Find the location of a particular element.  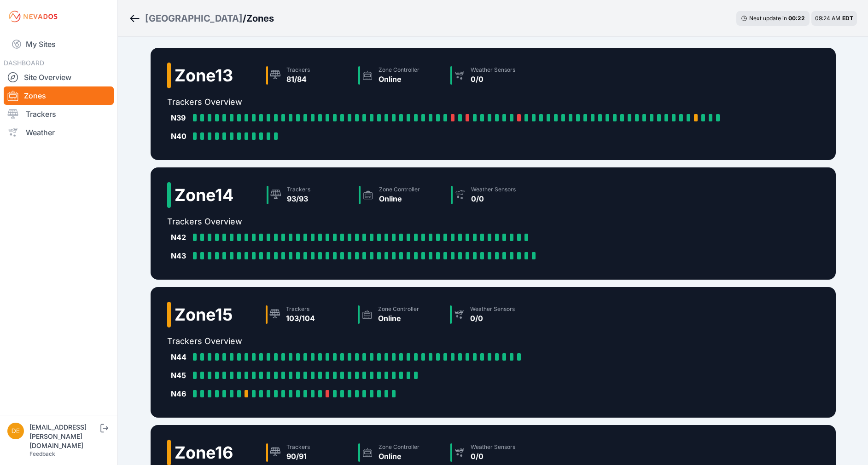

div: N46 is located at coordinates (180, 394).